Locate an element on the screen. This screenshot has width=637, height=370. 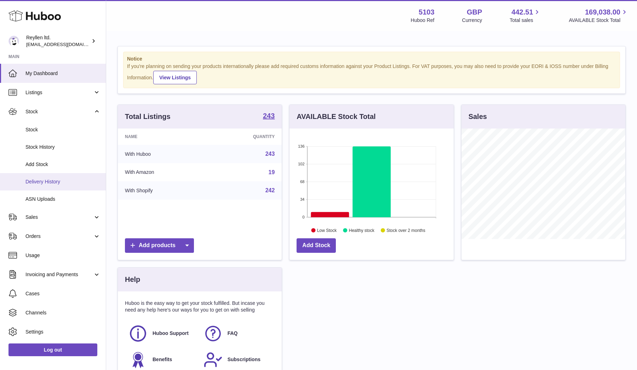
span: Orders is located at coordinates (59, 236).